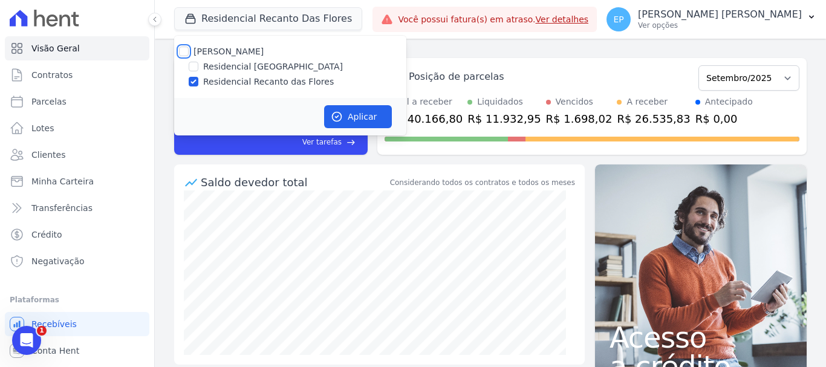  What do you see at coordinates (77, 300) in the screenshot?
I see `div: Plataformas` at bounding box center [77, 300].